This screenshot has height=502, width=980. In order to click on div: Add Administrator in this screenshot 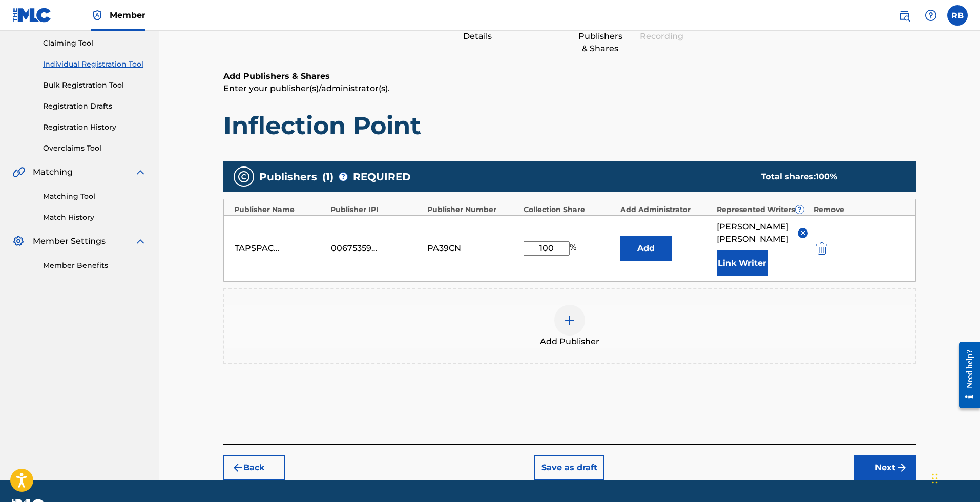, I will do `click(666, 209)`.